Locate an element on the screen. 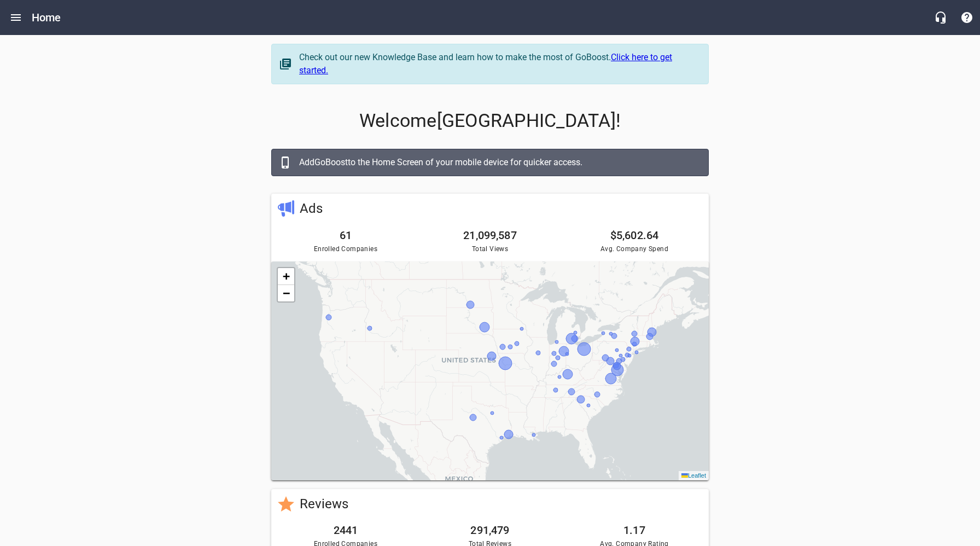  h6: $5,602.64 is located at coordinates (634, 235).